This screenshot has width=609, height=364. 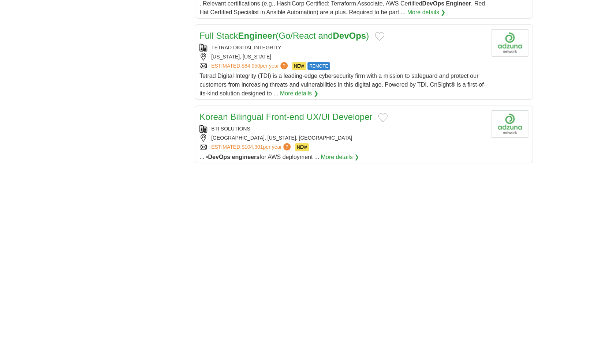 I want to click on div: BTI SOLUTIONS, so click(x=343, y=129).